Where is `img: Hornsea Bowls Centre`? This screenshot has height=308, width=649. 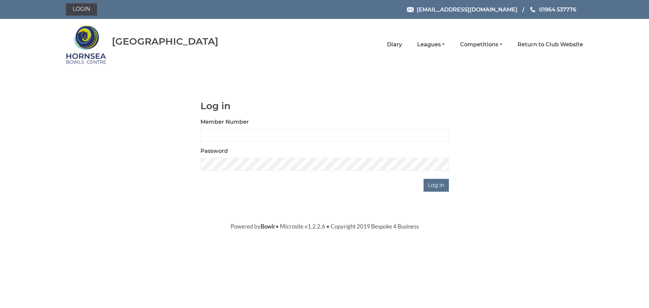
img: Hornsea Bowls Centre is located at coordinates (86, 45).